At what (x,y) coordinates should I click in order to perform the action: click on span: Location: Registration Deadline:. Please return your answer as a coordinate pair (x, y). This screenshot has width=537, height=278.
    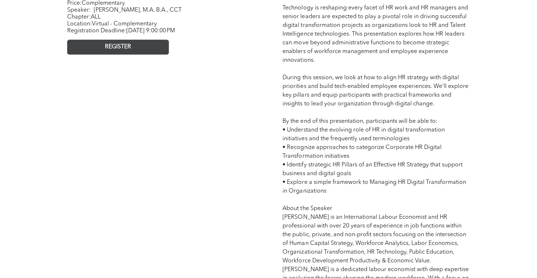
    Looking at the image, I should click on (121, 27).